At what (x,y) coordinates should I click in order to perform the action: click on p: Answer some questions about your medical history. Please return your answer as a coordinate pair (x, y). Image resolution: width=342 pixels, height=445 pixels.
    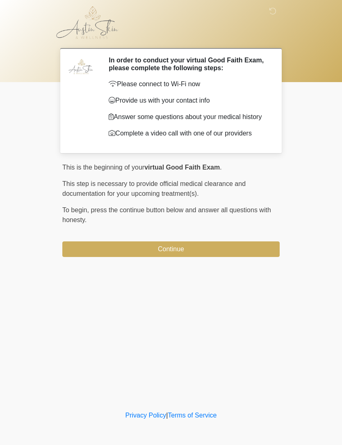
    Looking at the image, I should click on (188, 117).